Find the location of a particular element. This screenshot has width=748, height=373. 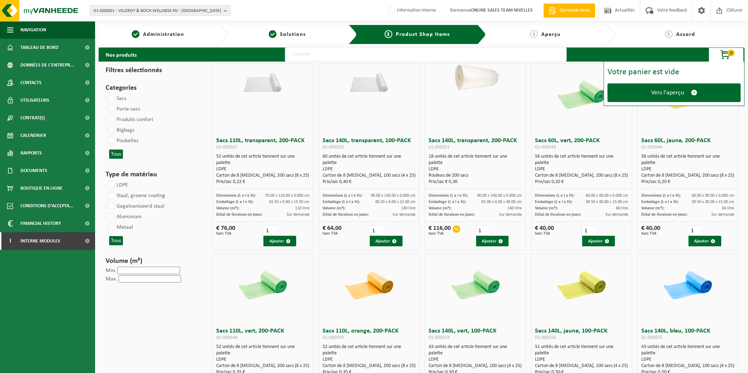

span: Administration is located at coordinates (163, 35).